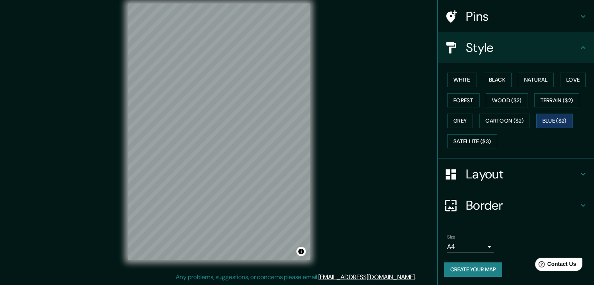 Image resolution: width=594 pixels, height=285 pixels. Describe the element at coordinates (497, 80) in the screenshot. I see `button: Black` at that location.